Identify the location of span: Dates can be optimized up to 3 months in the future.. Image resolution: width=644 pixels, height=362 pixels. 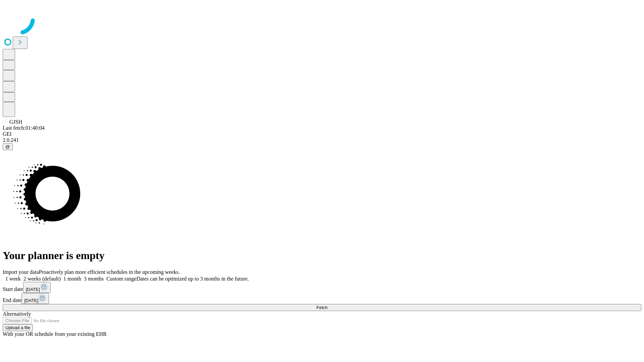
(192, 278).